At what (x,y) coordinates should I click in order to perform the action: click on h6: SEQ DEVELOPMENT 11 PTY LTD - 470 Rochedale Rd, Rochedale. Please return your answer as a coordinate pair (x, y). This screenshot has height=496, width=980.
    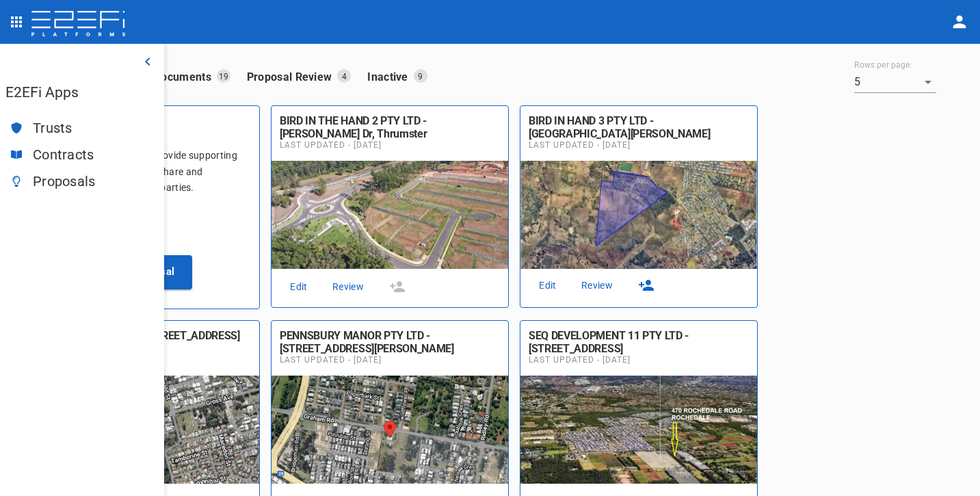
    Looking at the image, I should click on (639, 342).